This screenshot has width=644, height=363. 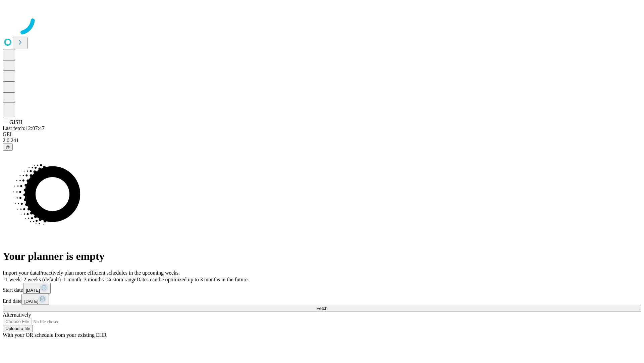 I want to click on span: Alternatively, so click(x=17, y=314).